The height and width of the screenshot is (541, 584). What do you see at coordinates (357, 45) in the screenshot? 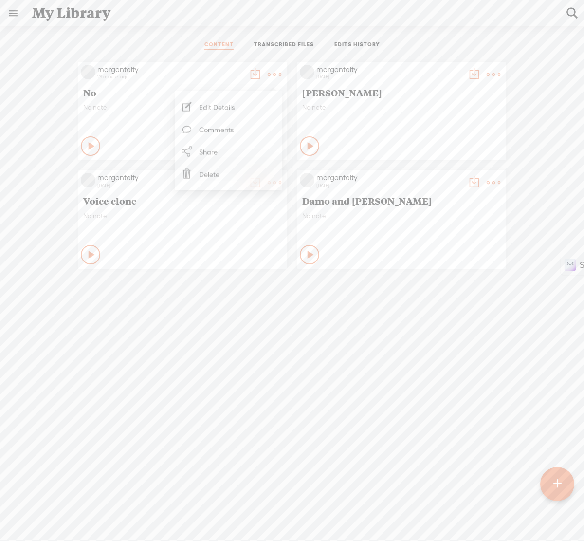
I see `a: EDITS HISTORY` at bounding box center [357, 45].